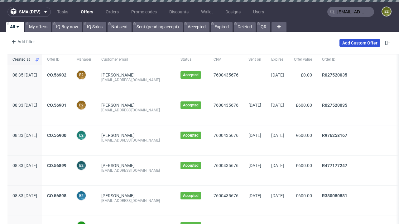  Describe the element at coordinates (226, 60) in the screenshot. I see `span: CRM` at that location.